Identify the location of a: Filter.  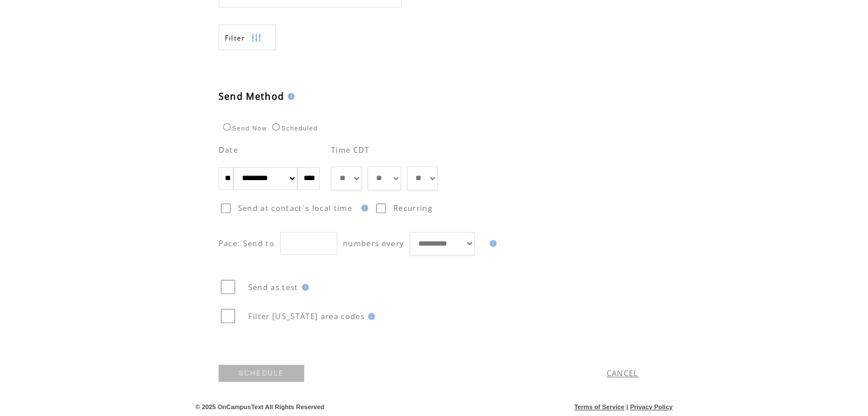
(247, 37).